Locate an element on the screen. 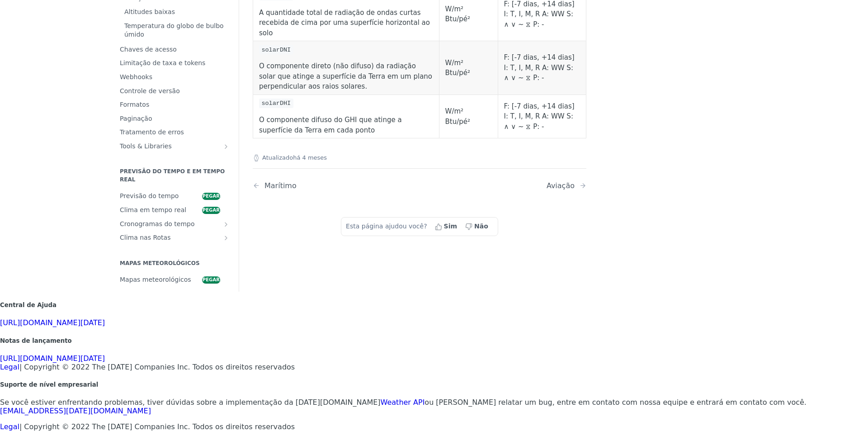 The width and height of the screenshot is (868, 431). font: Aviação is located at coordinates (561, 186).